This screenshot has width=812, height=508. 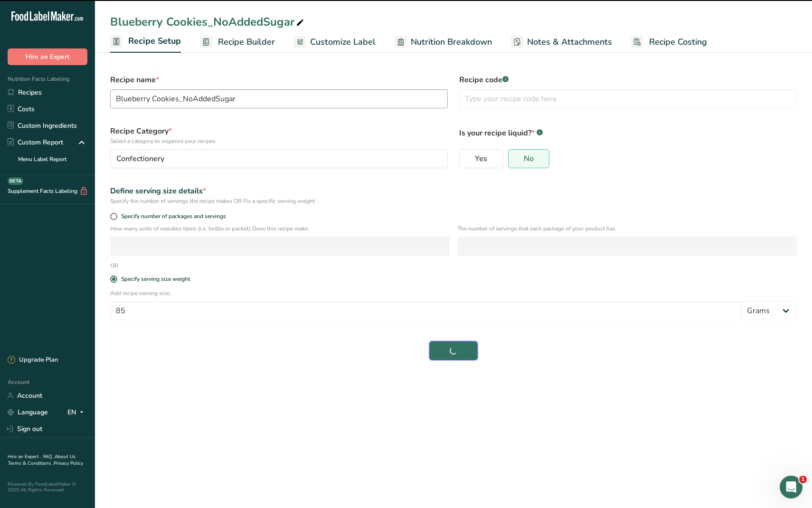 I want to click on span: Recipe Builder, so click(x=246, y=42).